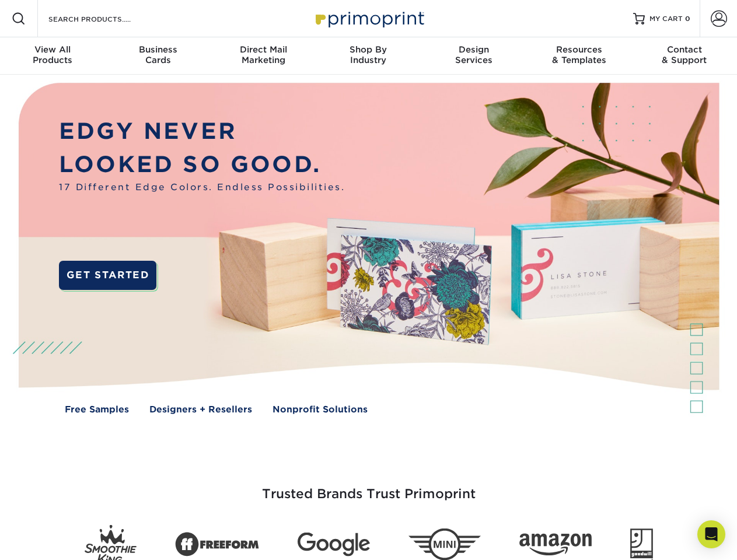 The image size is (737, 560). I want to click on div: & Support, so click(685, 55).